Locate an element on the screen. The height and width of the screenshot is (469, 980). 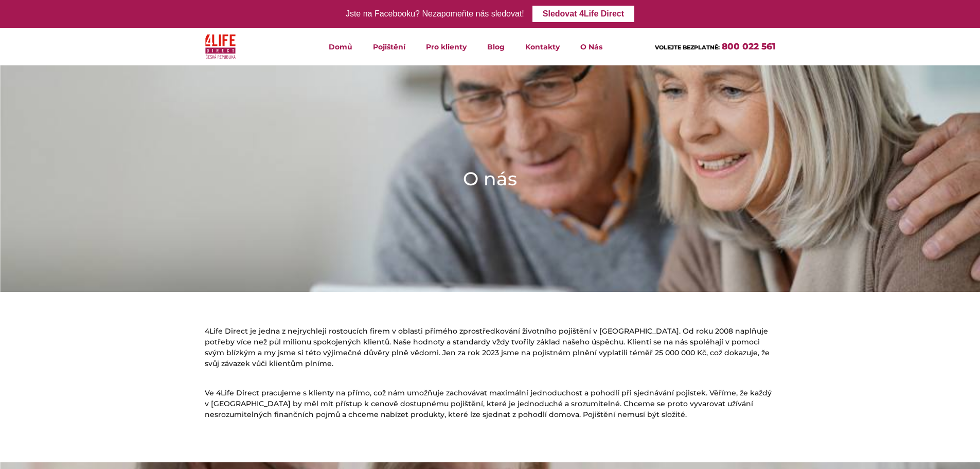
a: Blog is located at coordinates (496, 46).